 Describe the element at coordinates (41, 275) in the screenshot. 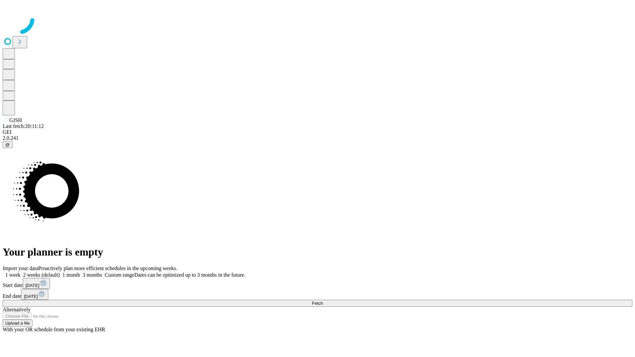

I see `span: 2 weeks (default)` at that location.